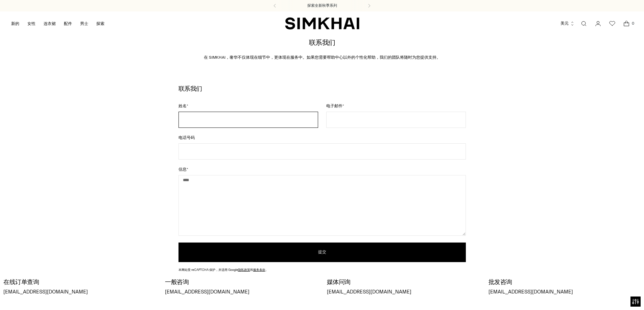 The width and height of the screenshot is (644, 310). What do you see at coordinates (68, 23) in the screenshot?
I see `a: 配件` at bounding box center [68, 23].